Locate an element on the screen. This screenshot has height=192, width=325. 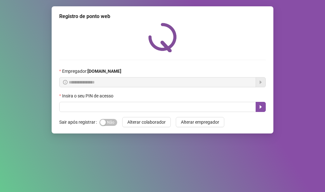
span: Empregador : is located at coordinates (91, 71).